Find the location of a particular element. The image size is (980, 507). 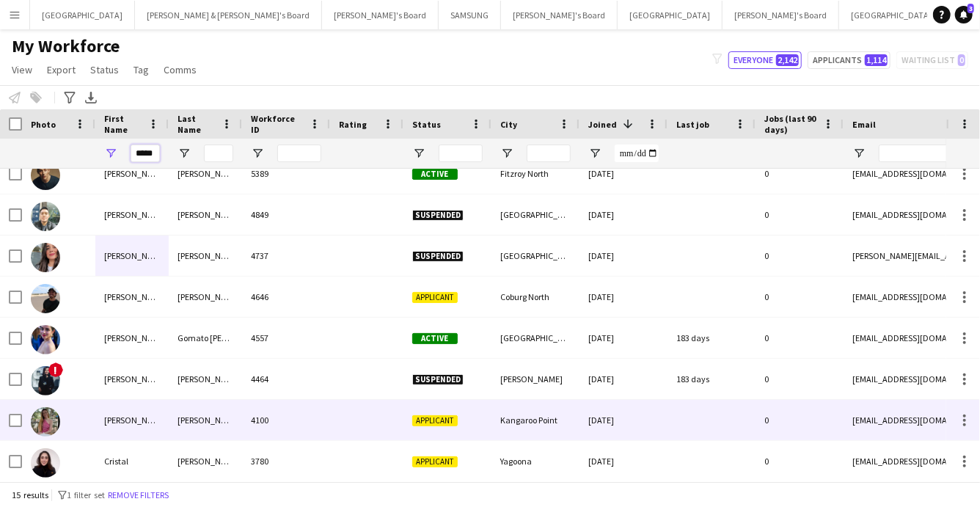

img: Cristopher Muñiz is located at coordinates (45, 216).